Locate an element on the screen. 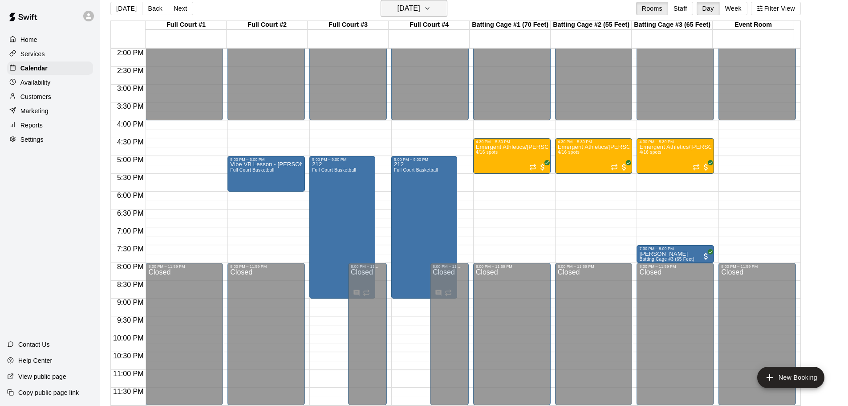 This screenshot has width=848, height=406. p: Help Center is located at coordinates (35, 360).